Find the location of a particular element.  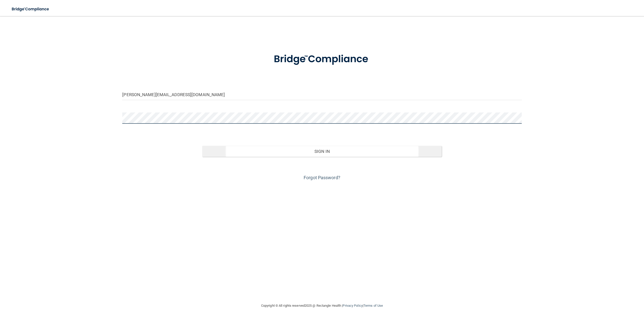

button: Sign In is located at coordinates (322, 152).